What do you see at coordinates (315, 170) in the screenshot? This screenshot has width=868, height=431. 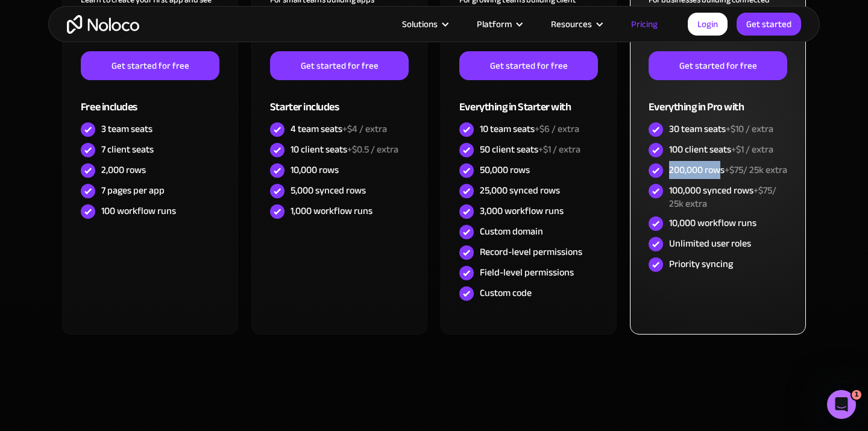 I see `div: 10,000 rows` at bounding box center [315, 170].